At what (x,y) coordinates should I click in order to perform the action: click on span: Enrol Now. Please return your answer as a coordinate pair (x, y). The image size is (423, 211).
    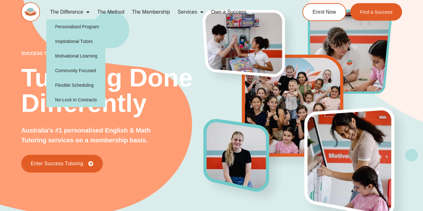
    Looking at the image, I should click on (324, 12).